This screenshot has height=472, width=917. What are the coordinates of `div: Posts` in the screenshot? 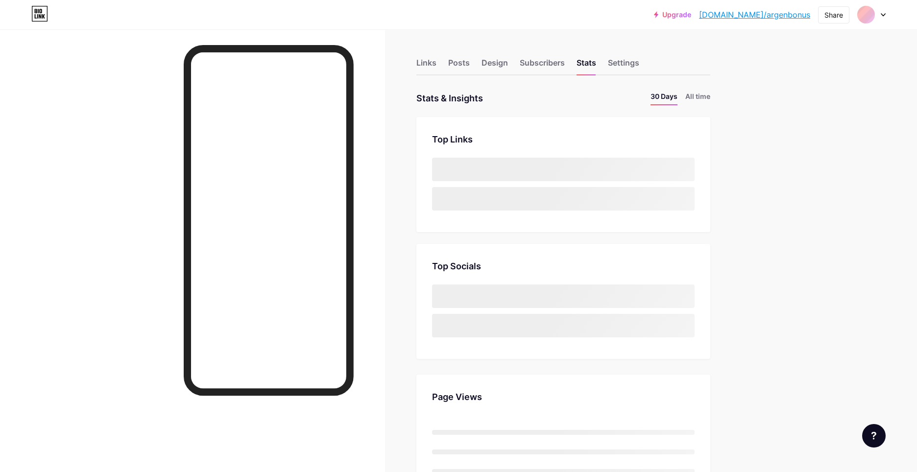 It's located at (459, 66).